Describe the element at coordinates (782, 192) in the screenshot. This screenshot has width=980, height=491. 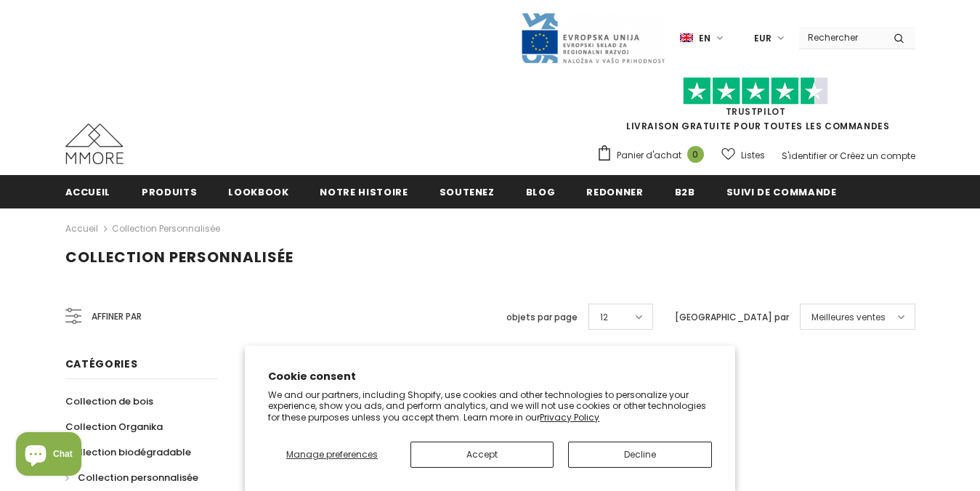
I see `span: Suivi de commande` at that location.